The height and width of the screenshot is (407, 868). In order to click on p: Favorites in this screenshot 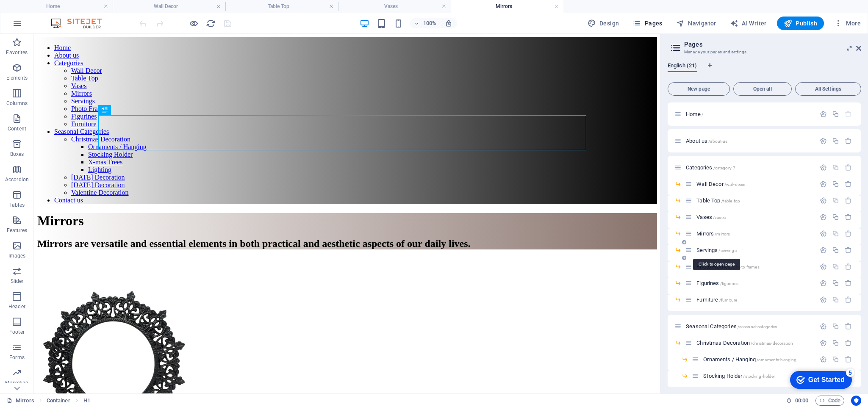, I will do `click(17, 52)`.